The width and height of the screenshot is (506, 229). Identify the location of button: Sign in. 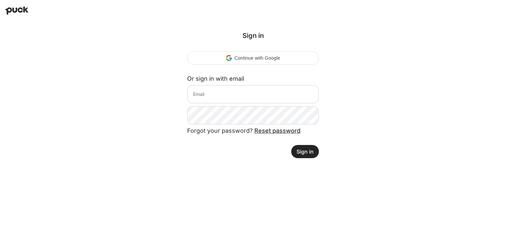
(305, 151).